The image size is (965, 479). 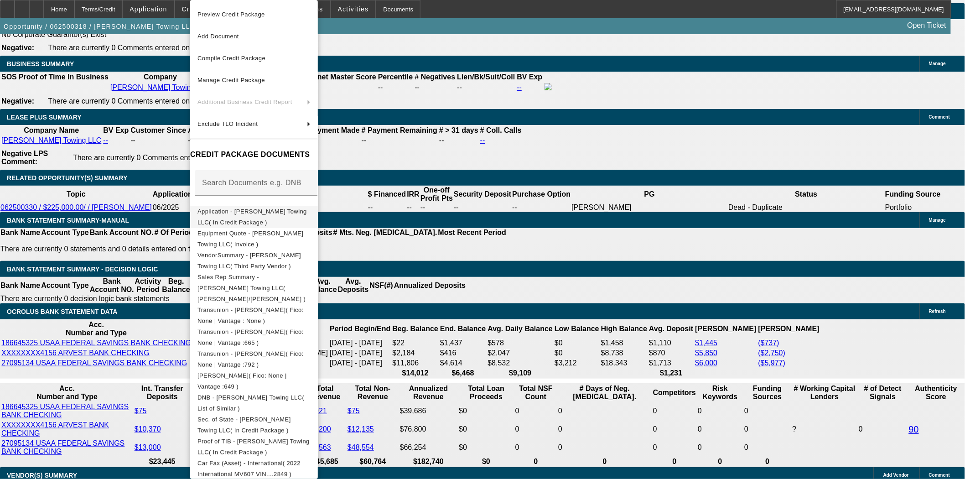 What do you see at coordinates (254, 155) in the screenshot?
I see `h4: CREDIT PACKAGE DOCUMENTS` at bounding box center [254, 155].